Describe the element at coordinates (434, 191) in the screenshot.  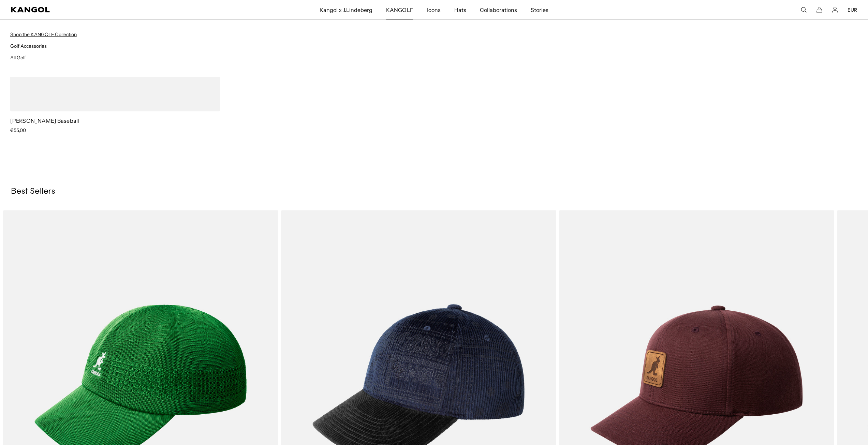
I see `h3: Best Sellers` at that location.